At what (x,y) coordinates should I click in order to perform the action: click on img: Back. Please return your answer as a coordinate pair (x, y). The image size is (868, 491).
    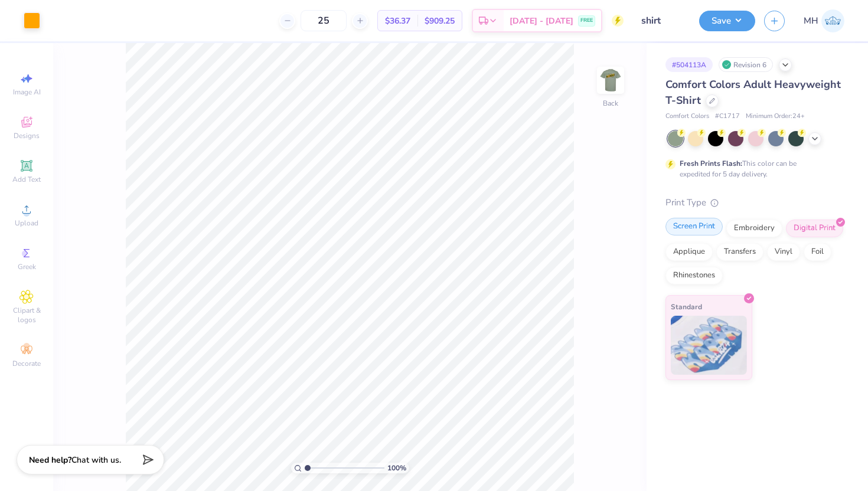
    Looking at the image, I should click on (610, 80).